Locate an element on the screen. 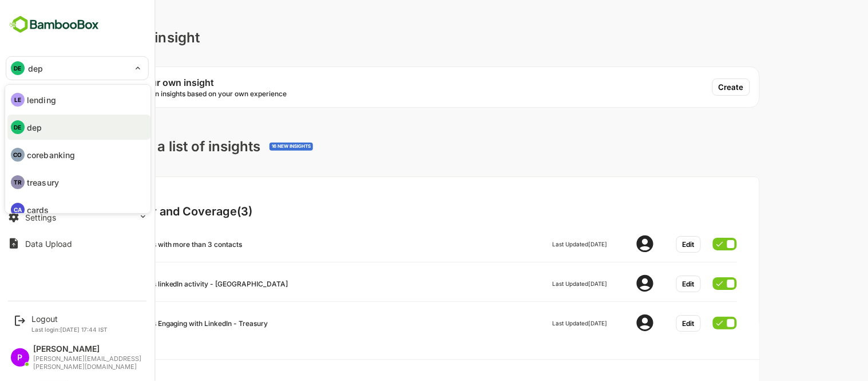 The width and height of the screenshot is (868, 381). div: Choose from a list of insights is located at coordinates (150, 147).